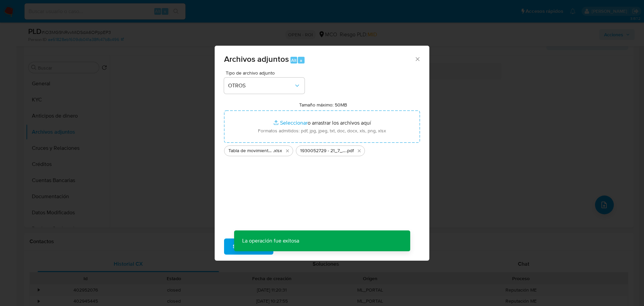 This screenshot has height=306, width=644. What do you see at coordinates (271, 241) in the screenshot?
I see `p: La operación fue exitosa` at bounding box center [271, 241].